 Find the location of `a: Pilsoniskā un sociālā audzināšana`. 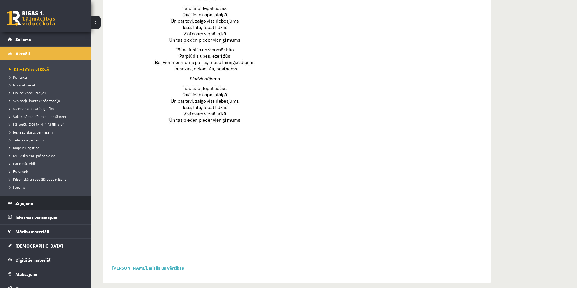

a: Pilsoniskā un sociālā audzināšana is located at coordinates (47, 179).